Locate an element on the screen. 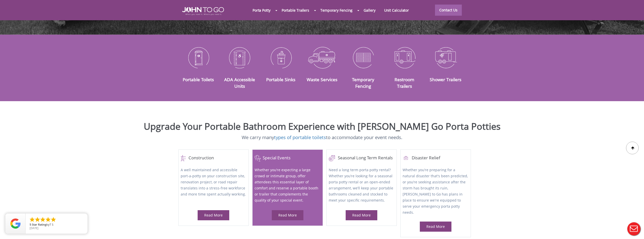  p: A well maintained and accessible port-a-potty on your construction site, renovation project, or r... is located at coordinates (214, 185).